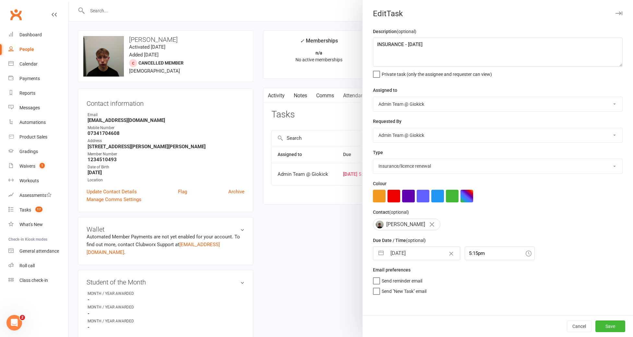 This screenshot has height=337, width=633. Describe the element at coordinates (33, 137) in the screenshot. I see `div: Product Sales` at that location.